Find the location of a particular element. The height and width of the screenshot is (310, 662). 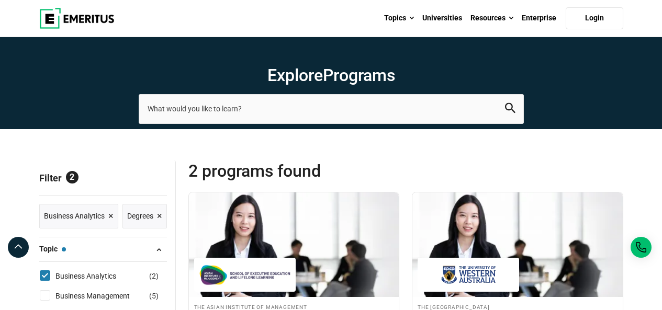

a: Degrees × is located at coordinates (144, 216).